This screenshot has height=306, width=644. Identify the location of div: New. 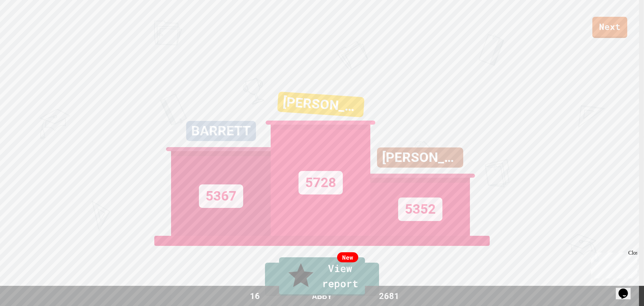
(347, 257).